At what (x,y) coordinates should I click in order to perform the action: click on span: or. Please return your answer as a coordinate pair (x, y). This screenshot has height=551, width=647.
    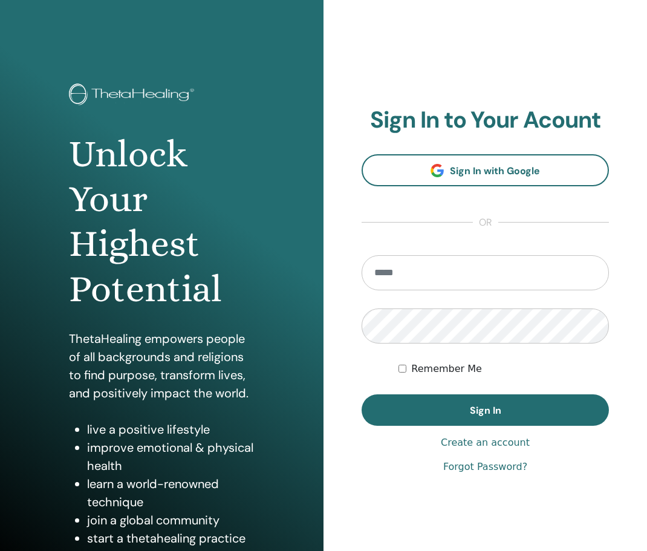
    Looking at the image, I should click on (486, 223).